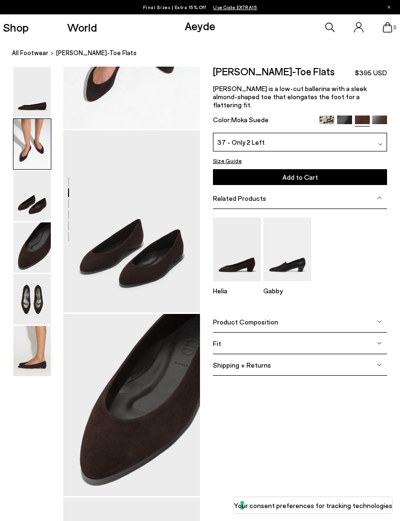 The height and width of the screenshot is (521, 400). Describe the element at coordinates (32, 248) in the screenshot. I see `img: Ellie Suede Almond-Toe Flats - Image 4` at that location.